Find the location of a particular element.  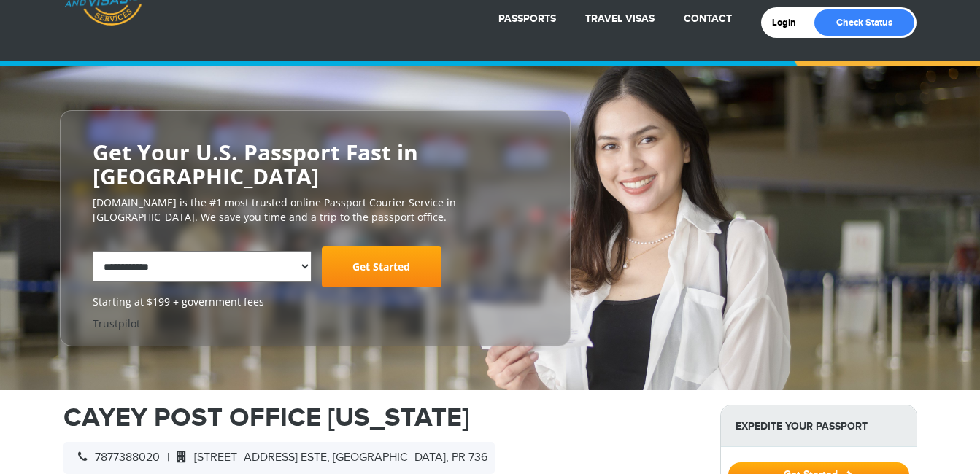

span: Starting at $199 + government fees is located at coordinates (316, 302).